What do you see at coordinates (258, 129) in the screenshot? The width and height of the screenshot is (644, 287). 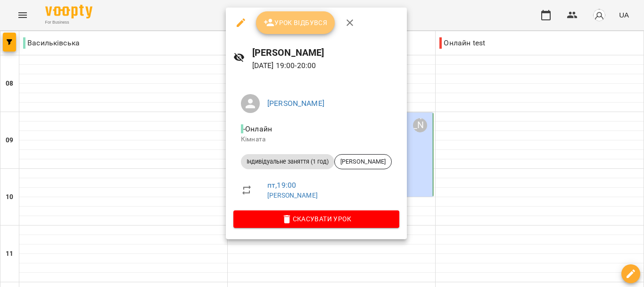 I see `span: - Онлайн` at bounding box center [258, 129].